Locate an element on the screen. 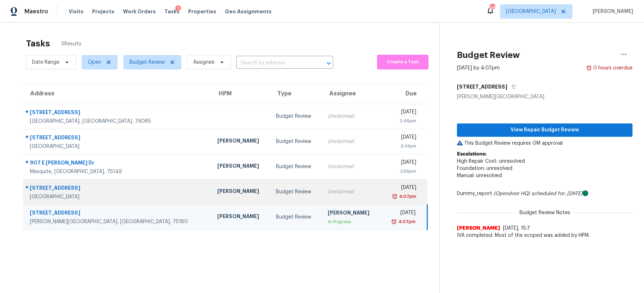 Image resolution: width=644 pixels, height=293 pixels. span: Geo Assignments is located at coordinates (249, 12).